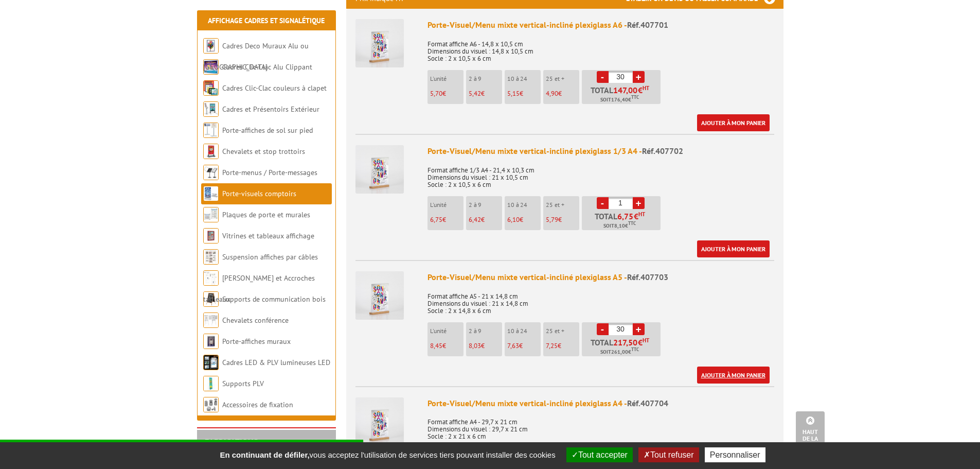  Describe the element at coordinates (256, 341) in the screenshot. I see `a: Porte-affiches muraux` at that location.